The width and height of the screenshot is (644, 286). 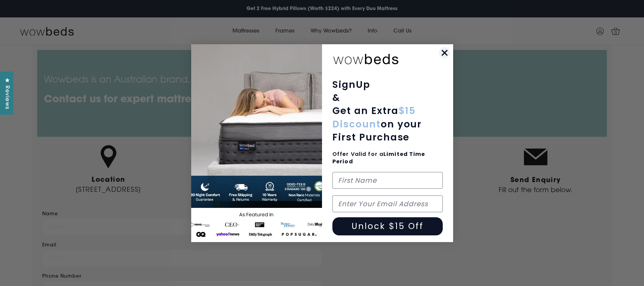 I want to click on span: $15 Discount, so click(x=374, y=117).